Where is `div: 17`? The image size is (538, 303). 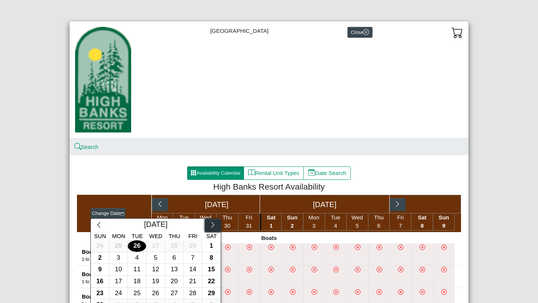 div: 17 is located at coordinates (118, 282).